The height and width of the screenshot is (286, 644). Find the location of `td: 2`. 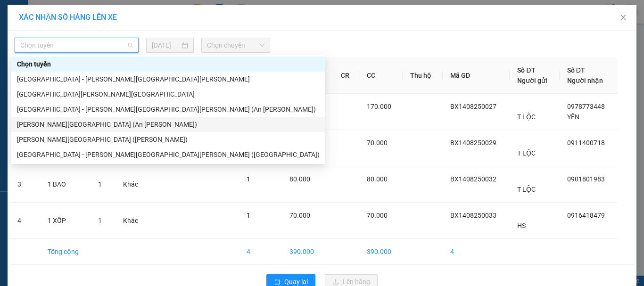

td: 2 is located at coordinates (25, 148).